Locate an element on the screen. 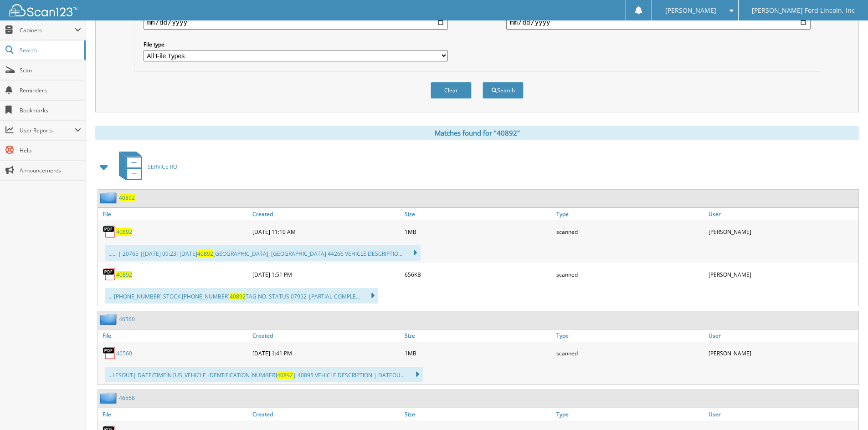 The width and height of the screenshot is (868, 430). span: Search is located at coordinates (50, 50).